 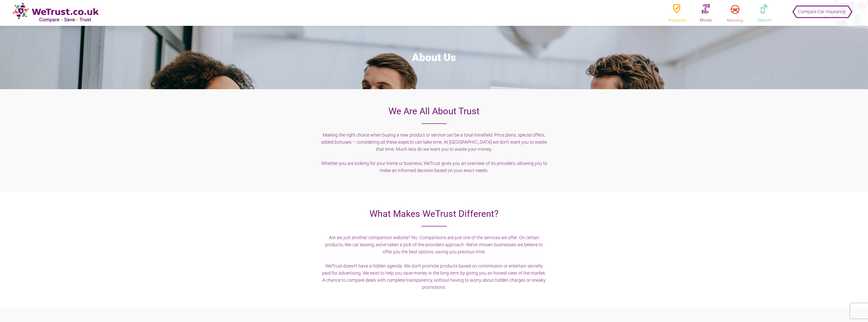 I want to click on img: telephone.png, so click(x=764, y=9).